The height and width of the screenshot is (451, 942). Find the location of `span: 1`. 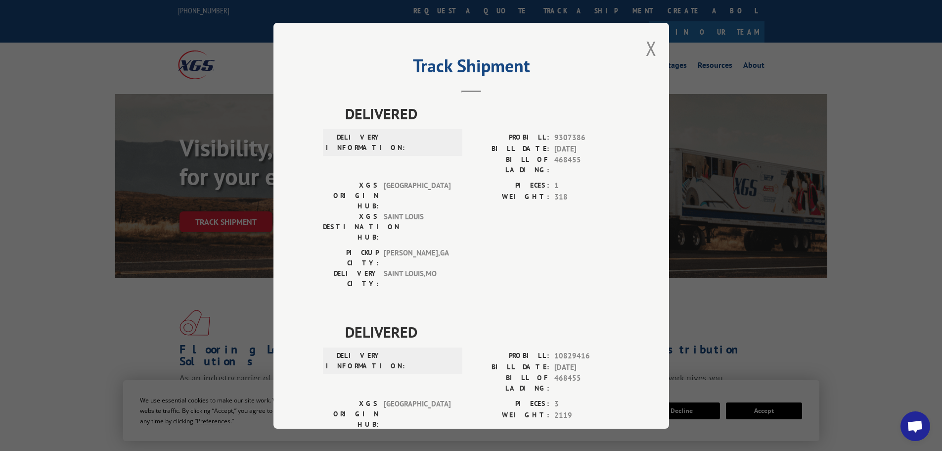

span: 1 is located at coordinates (587, 186).